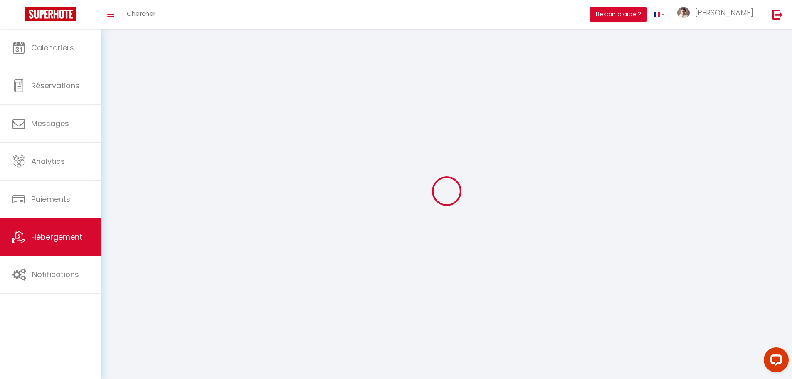 This screenshot has height=379, width=792. I want to click on span: Réservations, so click(55, 85).